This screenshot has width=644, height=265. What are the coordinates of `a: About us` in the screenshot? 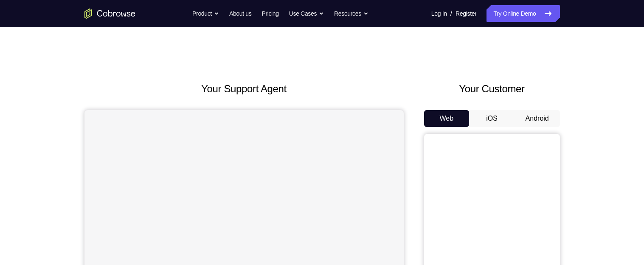 It's located at (240, 14).